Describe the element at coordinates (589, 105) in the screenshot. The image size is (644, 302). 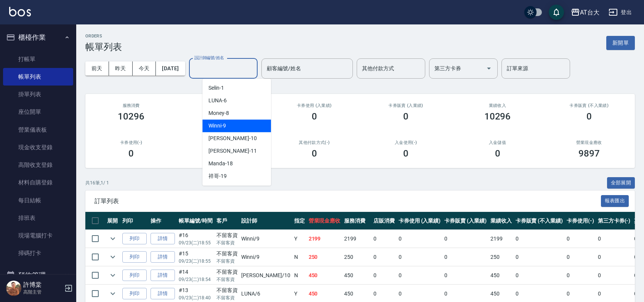
I see `h2: 卡券販賣 (不入業績)` at that location.